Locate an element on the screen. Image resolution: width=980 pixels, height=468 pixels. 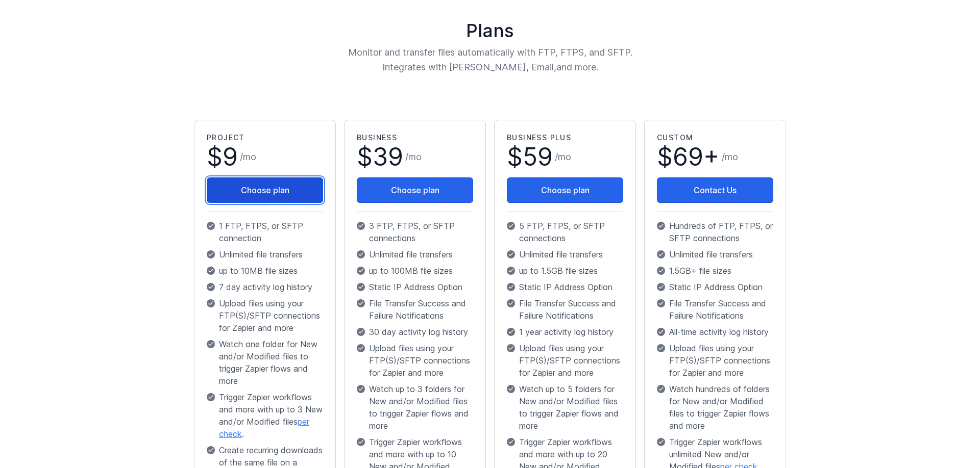
p: Watch hundreds of folders for New and/or Modified files to trigger Zapier flows and more is located at coordinates (715, 407).